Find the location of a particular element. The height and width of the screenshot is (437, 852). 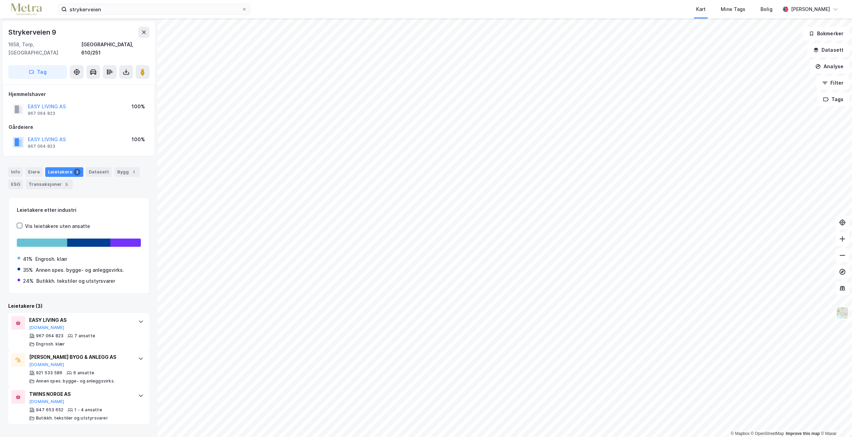

div: Bygg is located at coordinates (127, 172).